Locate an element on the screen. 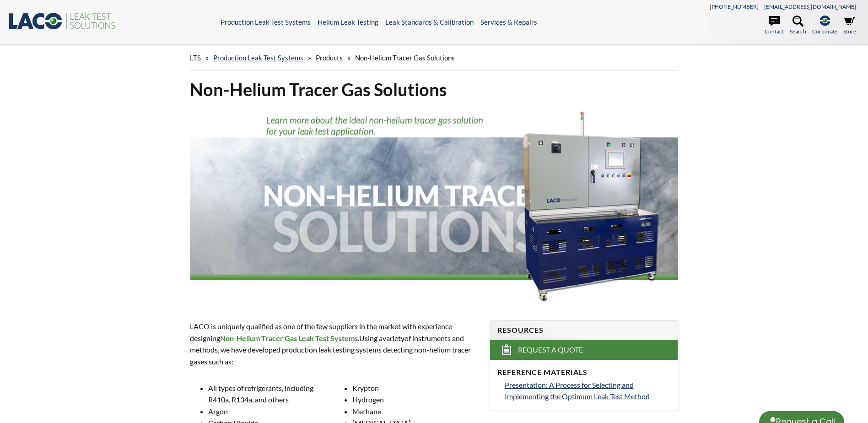  span: Products is located at coordinates (329, 58).